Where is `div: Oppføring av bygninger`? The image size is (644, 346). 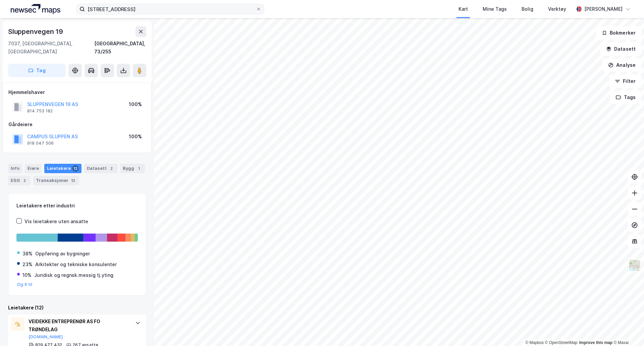 div: Oppføring av bygninger is located at coordinates (63, 254).